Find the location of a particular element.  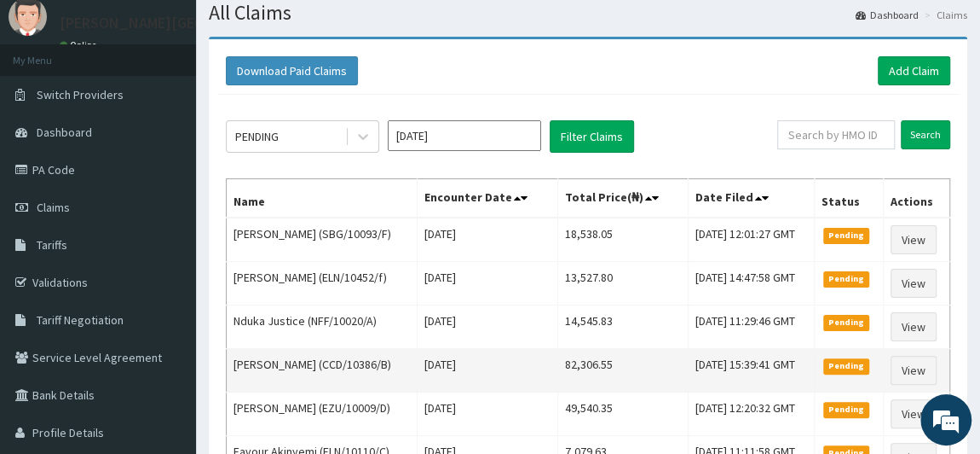

td: 14,545.83 is located at coordinates (622, 327).